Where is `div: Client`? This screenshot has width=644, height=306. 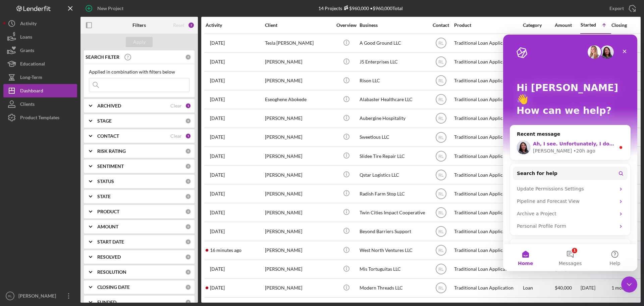 div: Client is located at coordinates (299, 25).